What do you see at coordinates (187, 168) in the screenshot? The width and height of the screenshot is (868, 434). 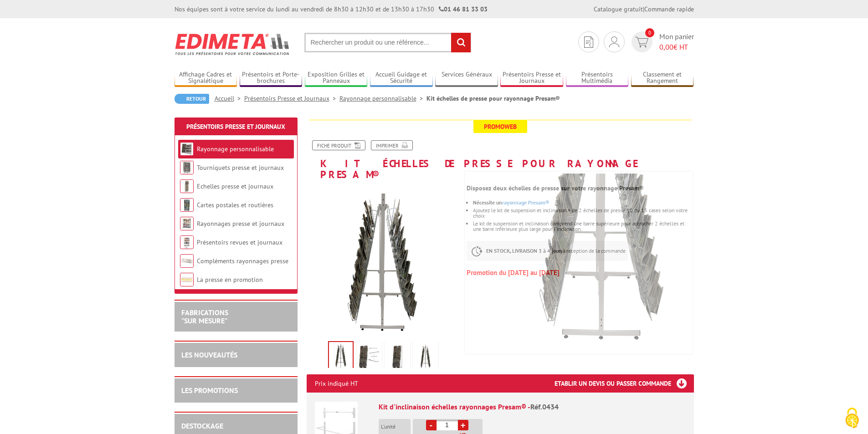 I see `img: Tourniquets presse et journaux` at bounding box center [187, 168].